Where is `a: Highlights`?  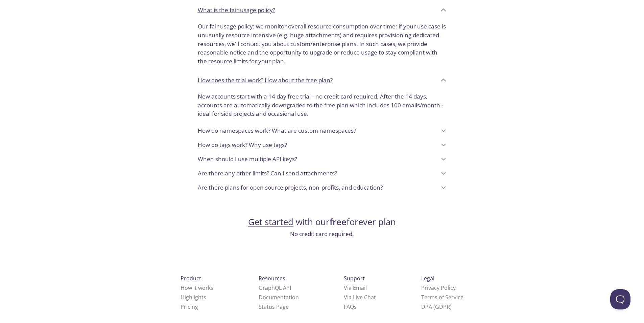 a: Highlights is located at coordinates (193, 297).